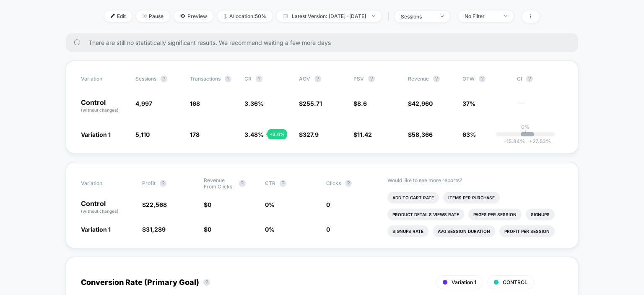 The image size is (644, 295). Describe the element at coordinates (515, 282) in the screenshot. I see `span: CONTROL` at that location.